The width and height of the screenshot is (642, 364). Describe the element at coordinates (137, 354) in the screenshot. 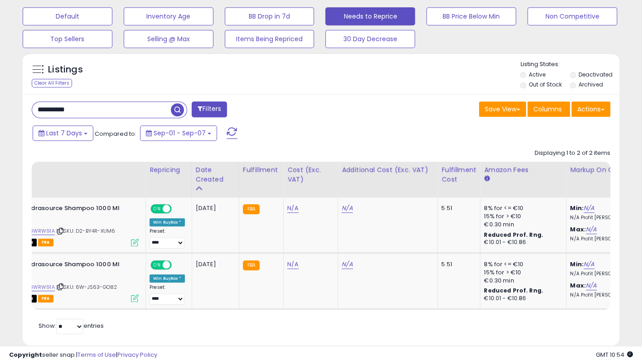

I see `a: Privacy Policy` at that location.